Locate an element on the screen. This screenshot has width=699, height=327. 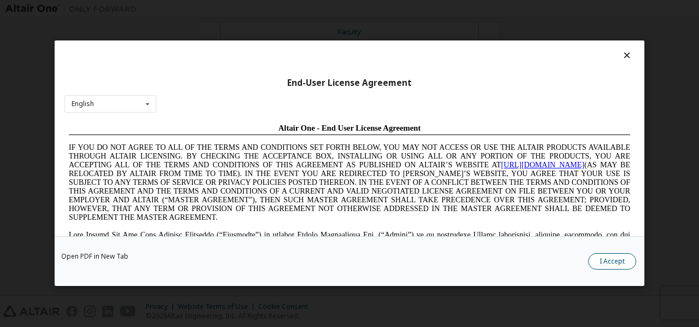
button: I Accept is located at coordinates (612, 262).